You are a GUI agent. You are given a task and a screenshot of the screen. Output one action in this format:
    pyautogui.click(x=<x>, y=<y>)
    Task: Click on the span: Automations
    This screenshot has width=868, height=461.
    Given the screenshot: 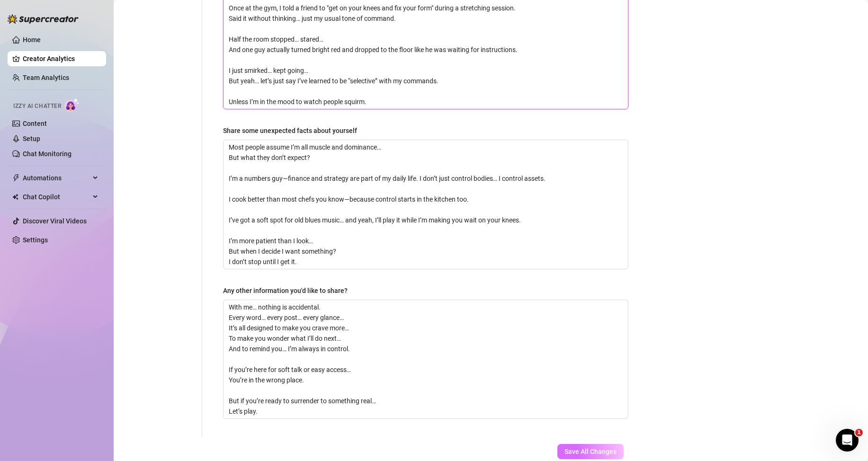 What is the action you would take?
    pyautogui.click(x=57, y=178)
    